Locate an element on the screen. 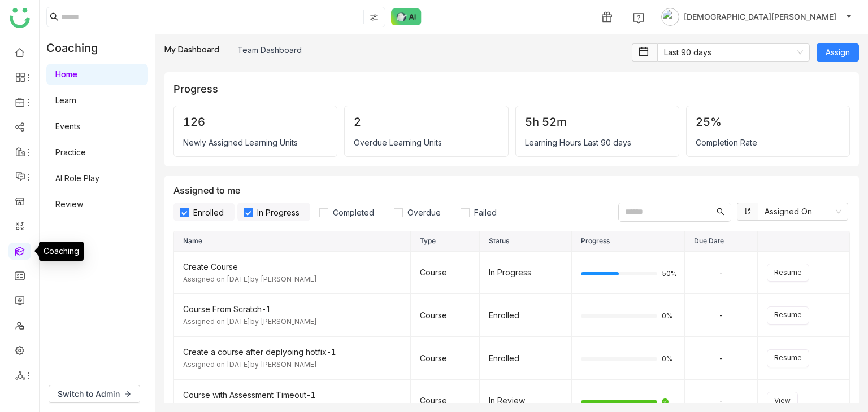  a: Events is located at coordinates (68, 126).